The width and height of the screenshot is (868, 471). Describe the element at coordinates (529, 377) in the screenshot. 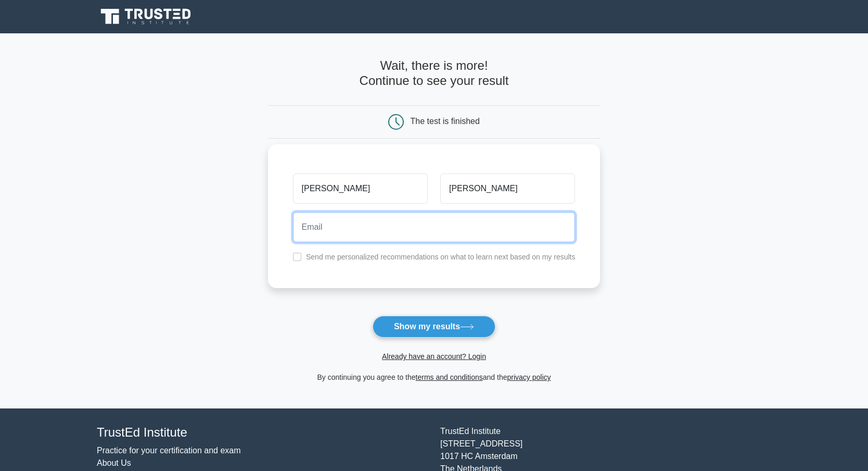

I see `a: privacy policy` at that location.